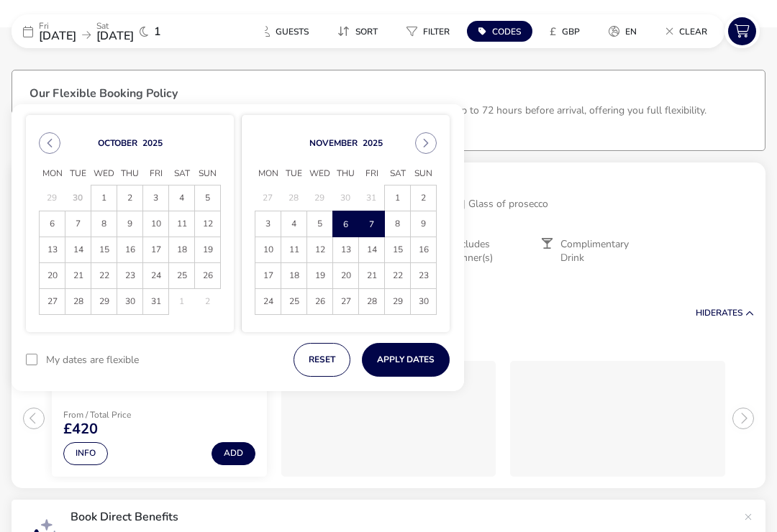 Image resolution: width=777 pixels, height=532 pixels. I want to click on span: Filter, so click(436, 32).